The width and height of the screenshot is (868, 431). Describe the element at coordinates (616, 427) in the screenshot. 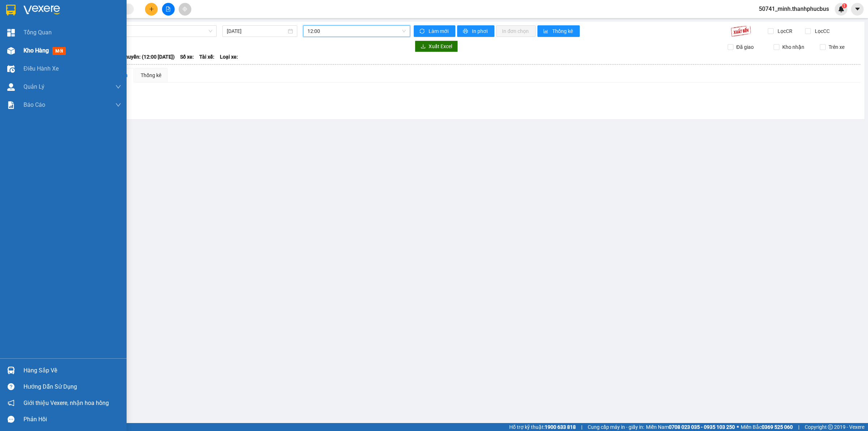

I see `span: Cung cấp máy in - giấy in:` at that location.